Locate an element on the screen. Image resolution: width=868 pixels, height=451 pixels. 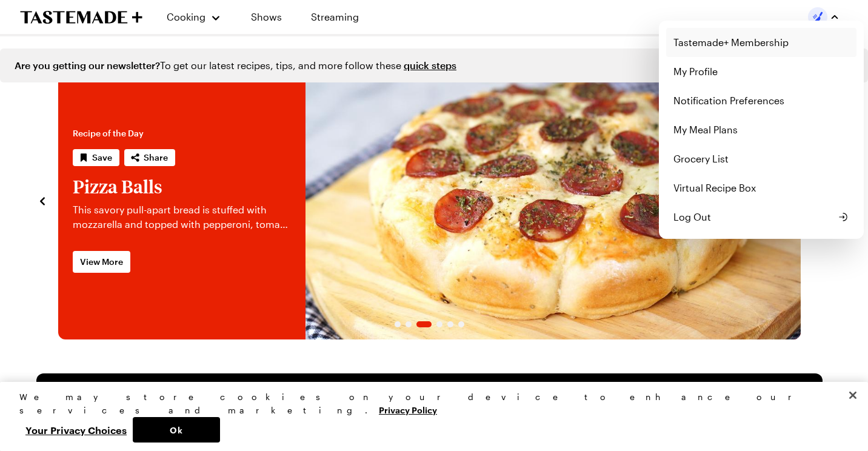
a: Notification Preferences is located at coordinates (761, 101).